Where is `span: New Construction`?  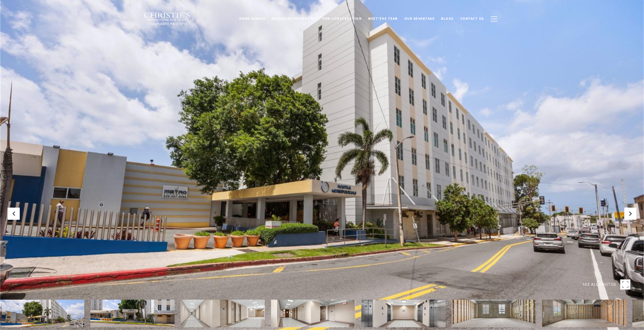 span: New Construction is located at coordinates (342, 18).